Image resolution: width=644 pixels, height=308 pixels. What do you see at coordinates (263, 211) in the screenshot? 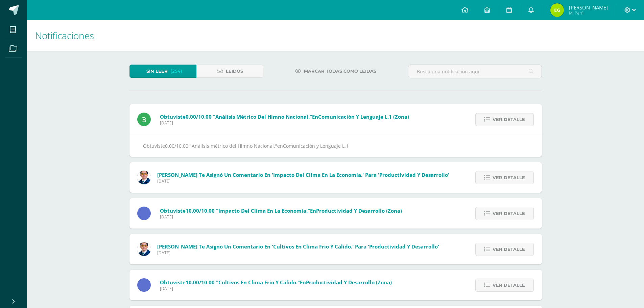
I see `span: "Impacto del clima en la economía."` at bounding box center [263, 211].